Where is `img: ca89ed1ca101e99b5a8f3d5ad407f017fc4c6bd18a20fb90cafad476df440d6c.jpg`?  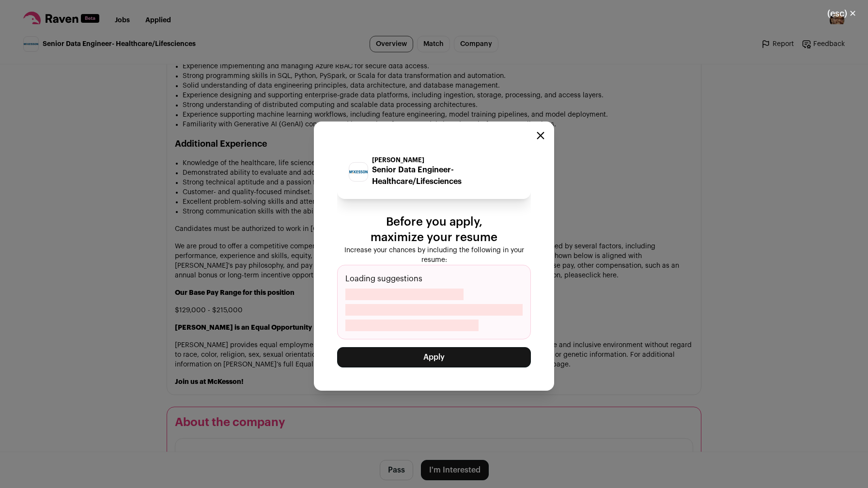
img: ca89ed1ca101e99b5a8f3d5ad407f017fc4c6bd18a20fb90cafad476df440d6c.jpg is located at coordinates (358, 172).